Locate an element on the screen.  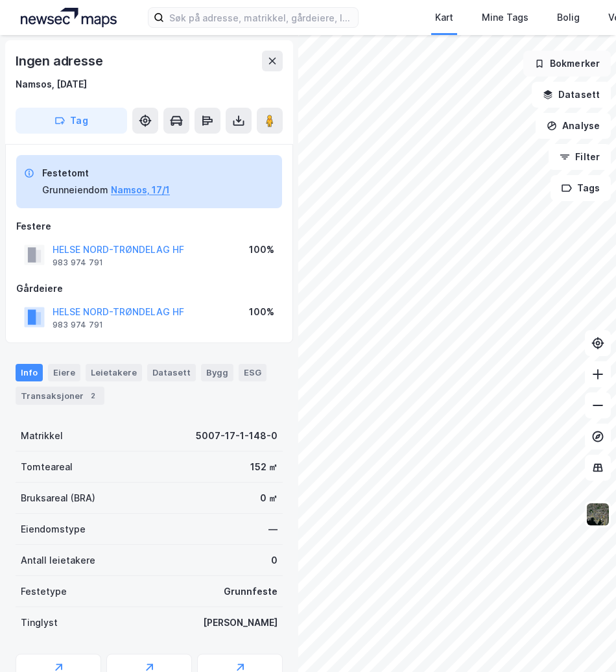
div: Matrikkel is located at coordinates (42, 436).